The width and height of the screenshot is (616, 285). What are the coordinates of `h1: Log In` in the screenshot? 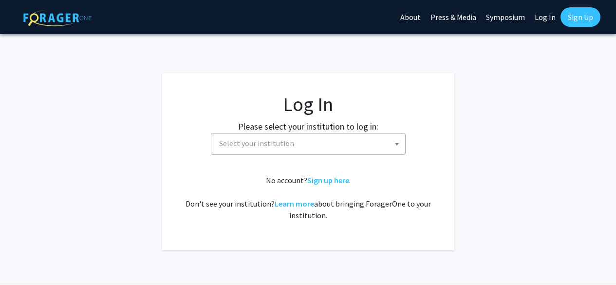 It's located at (308, 104).